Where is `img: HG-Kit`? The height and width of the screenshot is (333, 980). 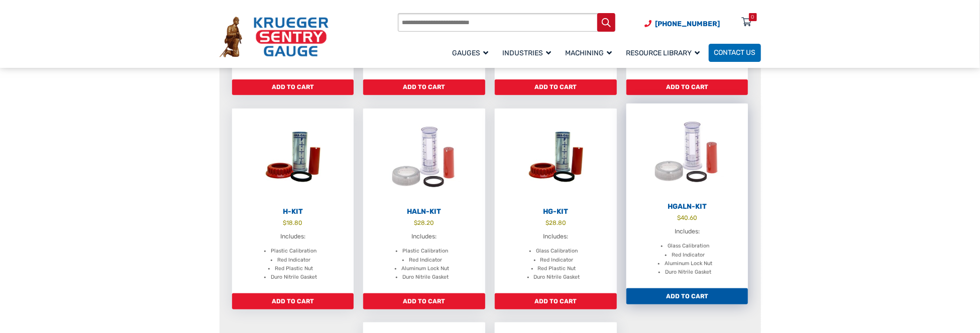 img: HG-Kit is located at coordinates (555, 157).